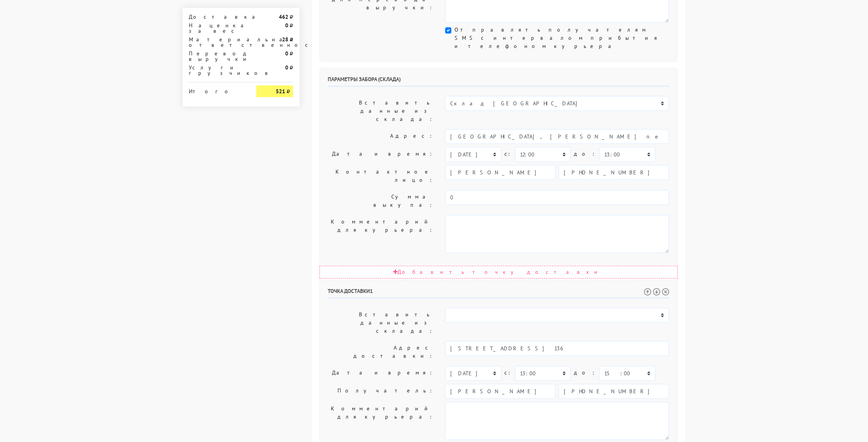 This screenshot has height=442, width=868. I want to click on h6: Параметры забора (склада), so click(498, 81).